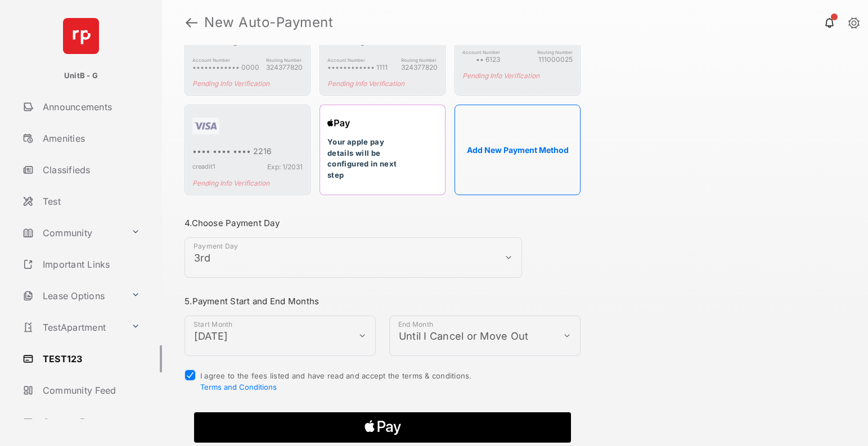 The image size is (868, 446). I want to click on span: •• 6123, so click(481, 59).